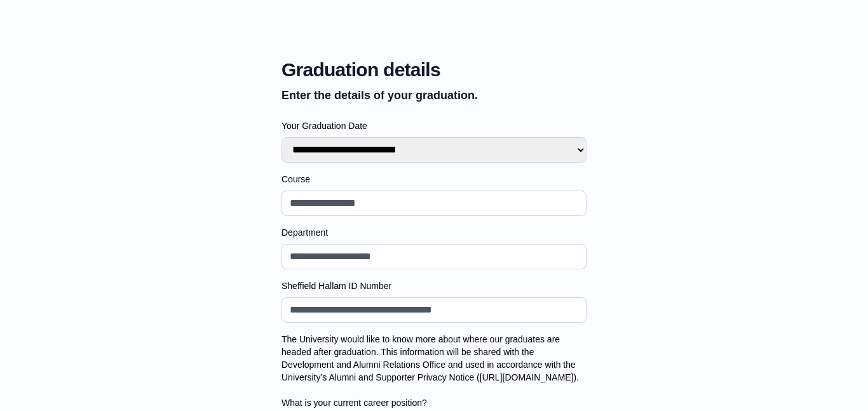 Image resolution: width=868 pixels, height=411 pixels. What do you see at coordinates (434, 70) in the screenshot?
I see `span: Graduation details` at bounding box center [434, 70].